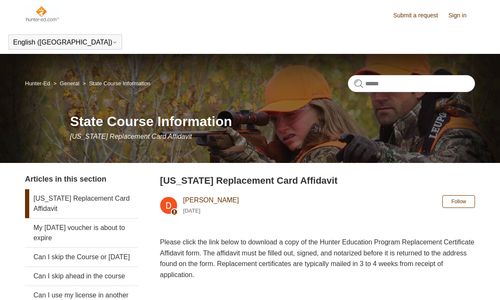 The image size is (500, 300). I want to click on time: 02/12/2024, 18:11, so click(192, 210).